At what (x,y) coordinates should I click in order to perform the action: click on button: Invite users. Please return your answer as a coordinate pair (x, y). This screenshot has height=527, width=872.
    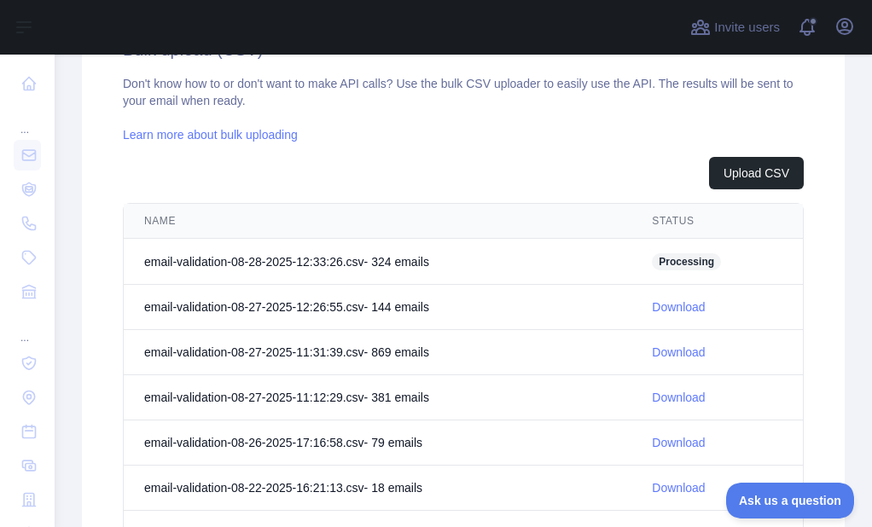
    Looking at the image, I should click on (734, 27).